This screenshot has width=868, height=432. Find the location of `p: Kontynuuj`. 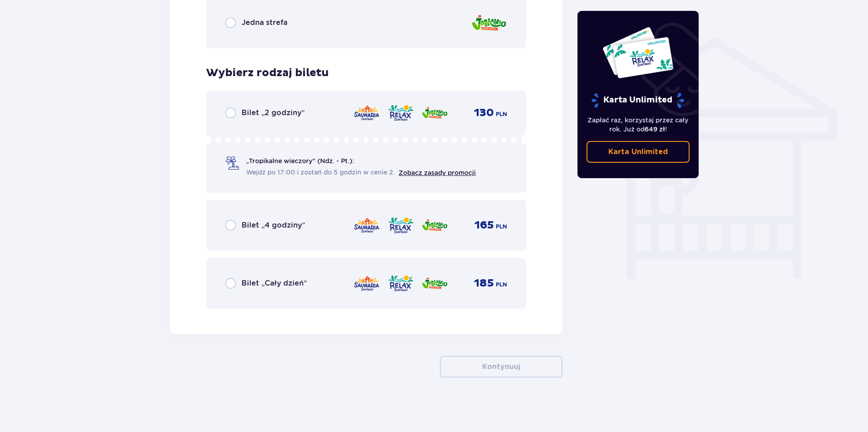

p: Kontynuuj is located at coordinates (501, 367).